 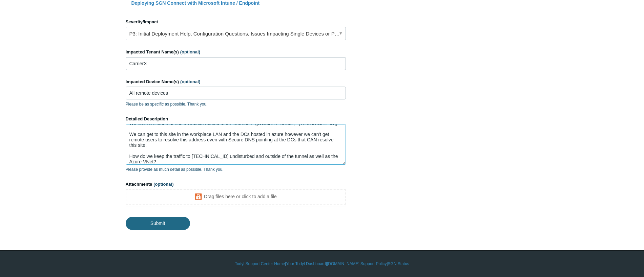 What do you see at coordinates (236, 22) in the screenshot?
I see `label: Severity/Impact` at bounding box center [236, 22].